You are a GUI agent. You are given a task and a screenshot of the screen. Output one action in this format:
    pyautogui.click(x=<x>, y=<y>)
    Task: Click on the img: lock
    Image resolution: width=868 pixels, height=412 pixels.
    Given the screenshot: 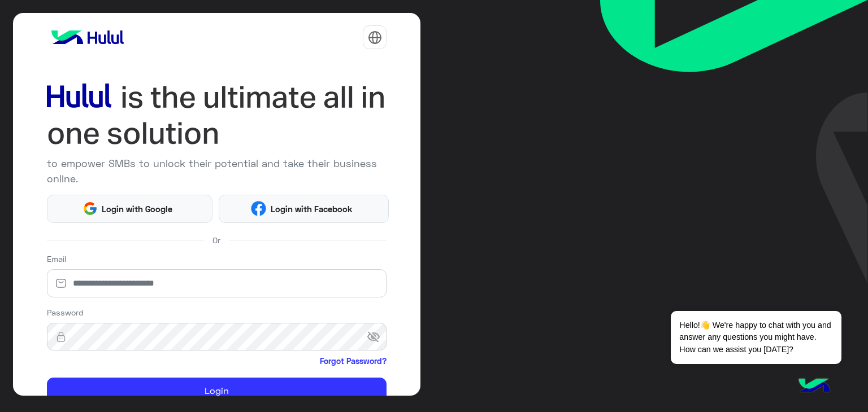 What is the action you would take?
    pyautogui.click(x=61, y=337)
    